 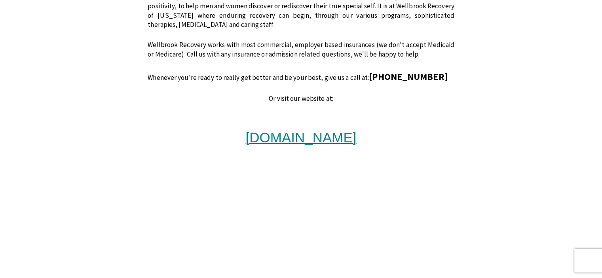 What do you see at coordinates (301, 50) in the screenshot?
I see `p: Wellbrook Recovery works with most commercial, employer based insurances (we don't accept Medicai...` at bounding box center [301, 50].